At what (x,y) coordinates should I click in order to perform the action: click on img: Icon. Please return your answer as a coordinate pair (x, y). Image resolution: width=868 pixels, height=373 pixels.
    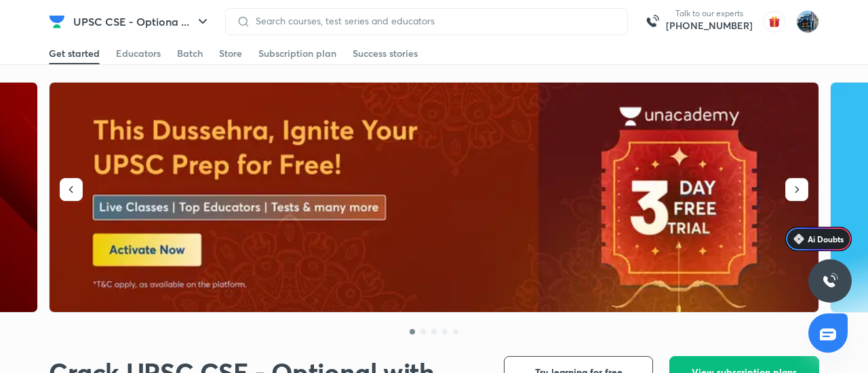
    Looking at the image, I should click on (799, 239).